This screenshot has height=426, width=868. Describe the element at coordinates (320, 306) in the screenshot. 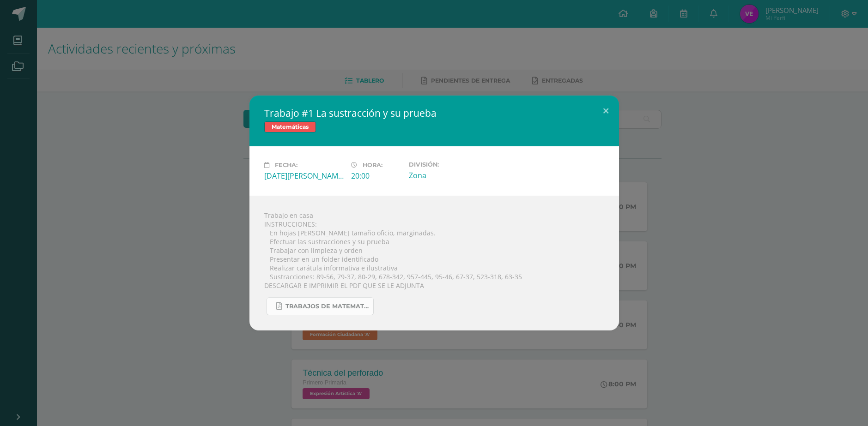

I see `a: TRABAJOS DE MATEMATICA 425.pdf` at that location.